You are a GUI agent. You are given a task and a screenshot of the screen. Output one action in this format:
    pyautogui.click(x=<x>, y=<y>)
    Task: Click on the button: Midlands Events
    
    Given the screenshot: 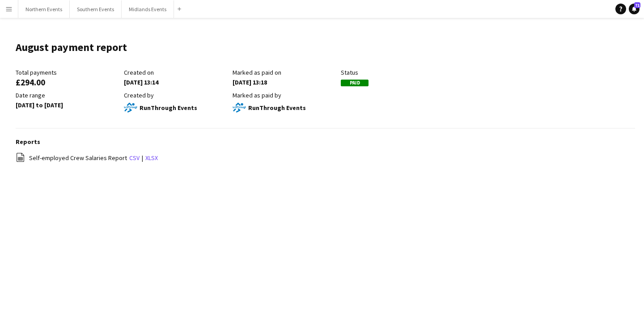 What is the action you would take?
    pyautogui.click(x=148, y=9)
    